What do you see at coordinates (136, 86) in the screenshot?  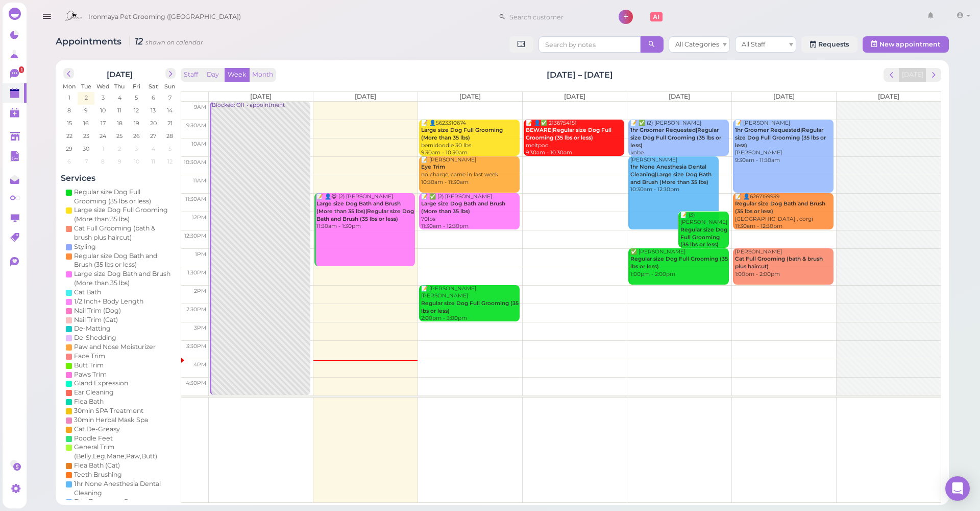 I see `span: Fri` at bounding box center [136, 86].